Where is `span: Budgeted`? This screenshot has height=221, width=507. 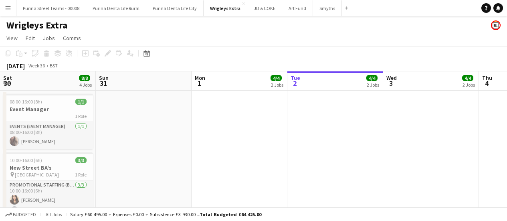
span: Budgeted is located at coordinates (24, 215).